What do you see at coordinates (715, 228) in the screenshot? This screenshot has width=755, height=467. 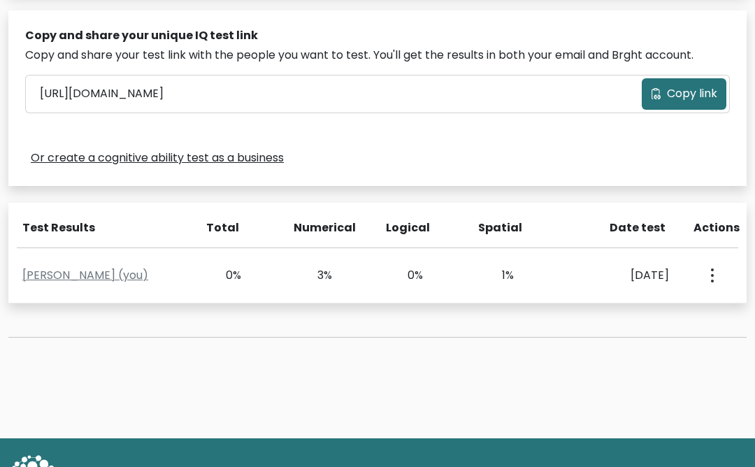 I see `div: Actions` at bounding box center [715, 228].